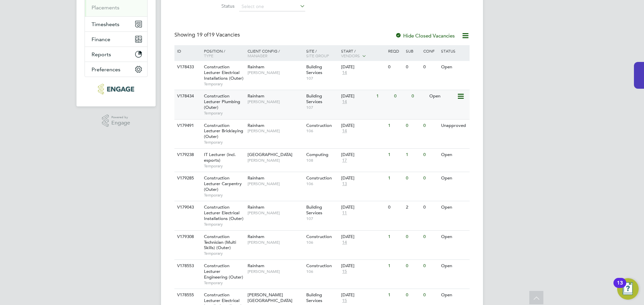 The width and height of the screenshot is (644, 305). What do you see at coordinates (395, 51) in the screenshot?
I see `div: Reqd` at bounding box center [395, 51].